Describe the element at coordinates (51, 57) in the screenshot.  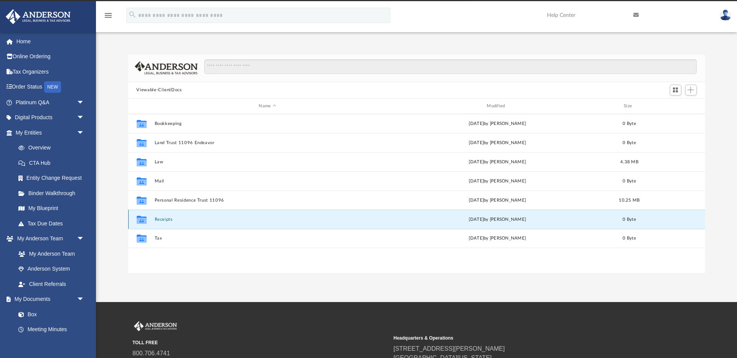
I see `a: Online Ordering` at that location.